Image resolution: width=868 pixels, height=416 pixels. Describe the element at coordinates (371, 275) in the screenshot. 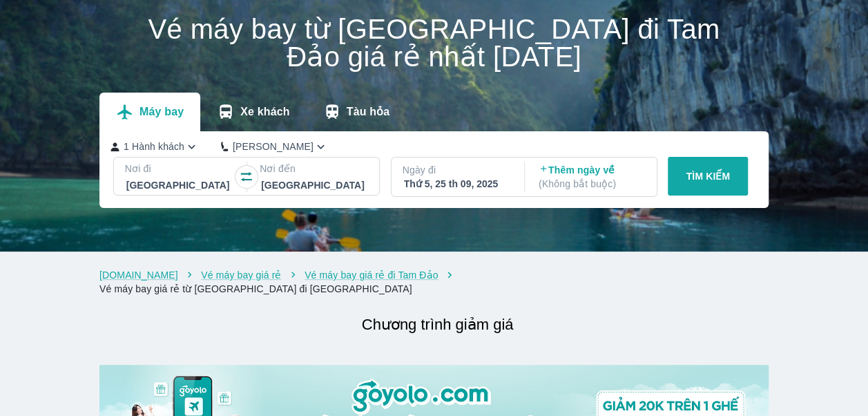

I see `a: Vé máy bay giá rẻ đi Tam Đảo` at that location.